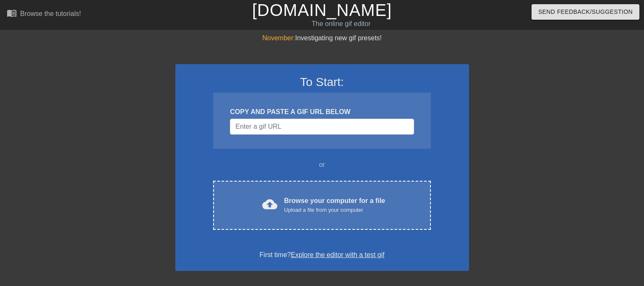  What do you see at coordinates (585, 12) in the screenshot?
I see `span: Send Feedback/Suggestion` at bounding box center [585, 12].